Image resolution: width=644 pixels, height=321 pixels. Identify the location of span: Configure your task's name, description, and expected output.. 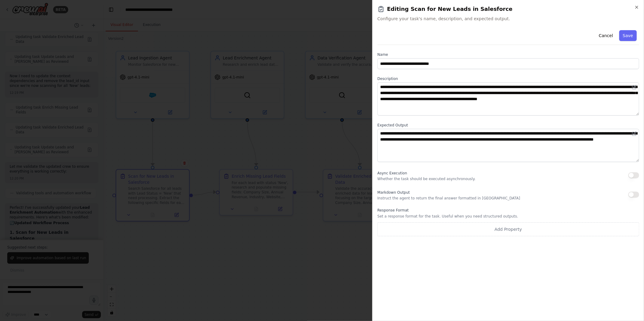
(508, 19).